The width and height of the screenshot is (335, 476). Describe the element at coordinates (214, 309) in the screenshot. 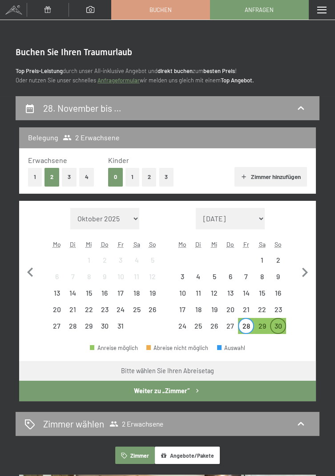

I see `div: Wed Nov 19 2025` at that location.